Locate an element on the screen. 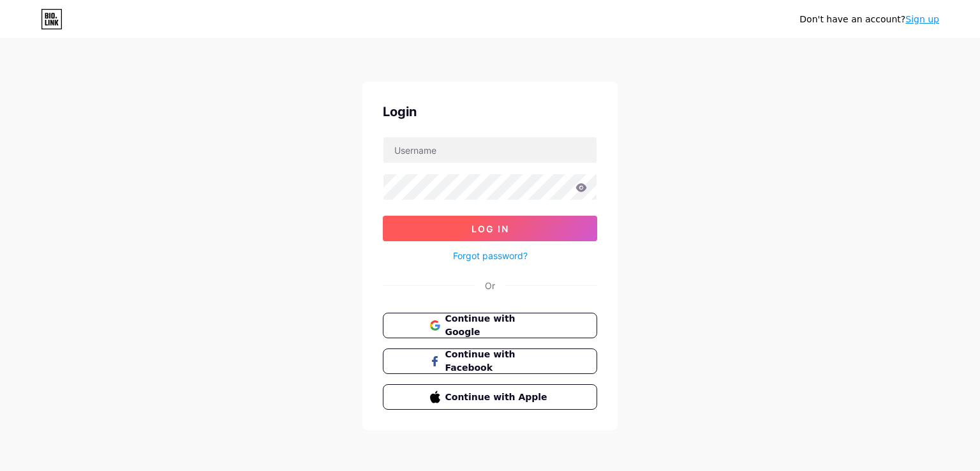  span: Continue with Facebook is located at coordinates (498, 361).